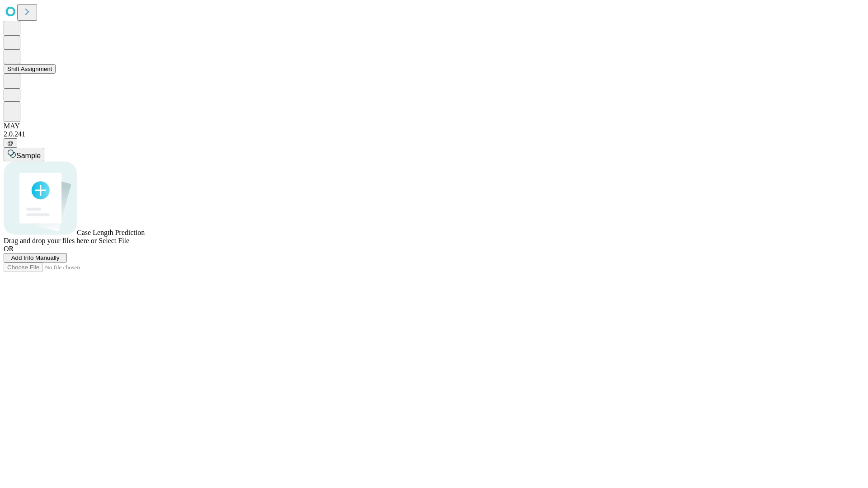 Image resolution: width=868 pixels, height=488 pixels. What do you see at coordinates (111, 233) in the screenshot?
I see `span: Case Length Prediction` at bounding box center [111, 233].